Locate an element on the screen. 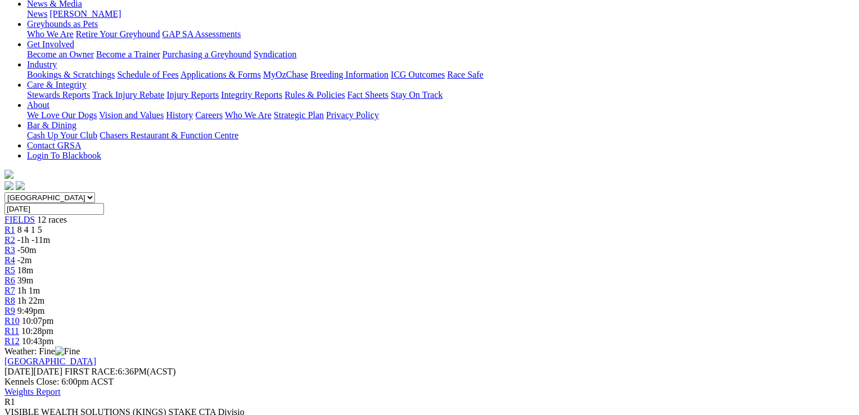 This screenshot has height=415, width=859. a: ICG Outcomes is located at coordinates (418, 74).